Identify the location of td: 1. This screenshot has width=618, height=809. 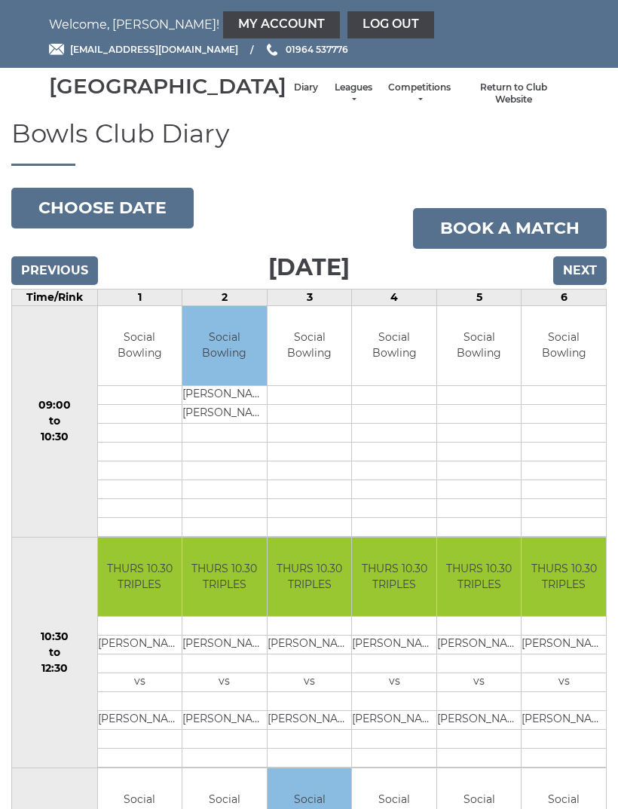
(140, 298).